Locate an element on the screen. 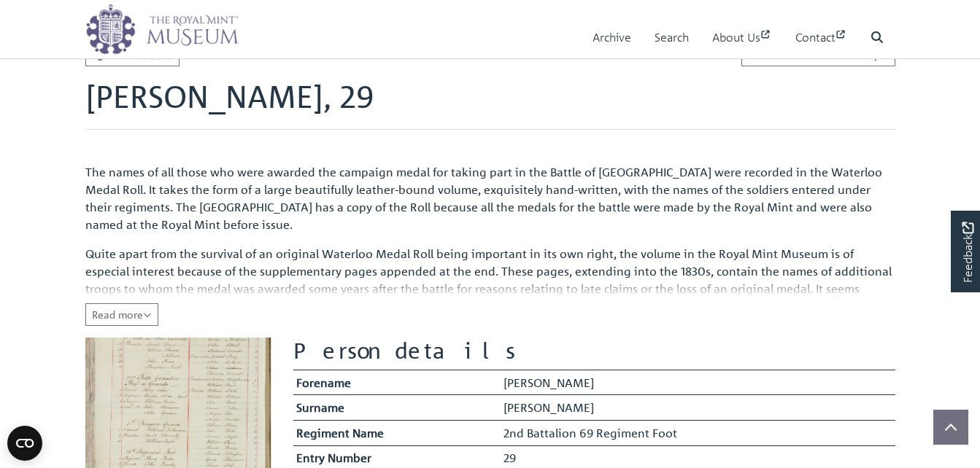  button: Open CMP widget is located at coordinates (25, 444).